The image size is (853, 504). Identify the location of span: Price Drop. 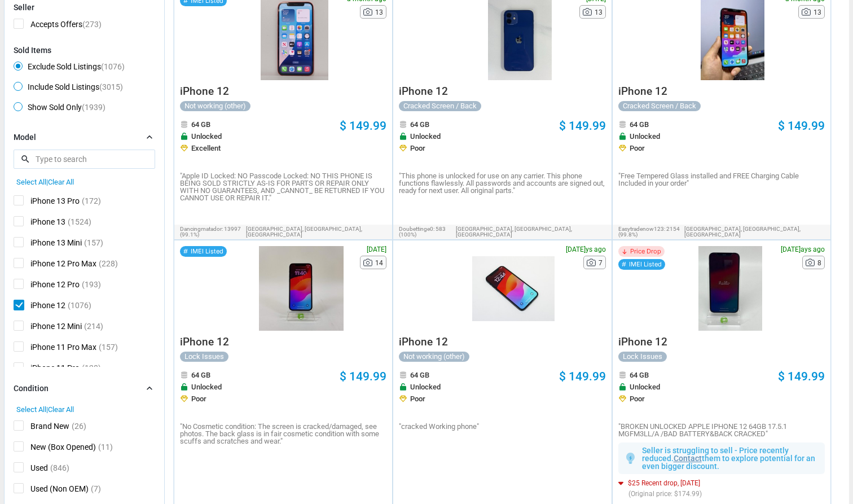
(645, 251).